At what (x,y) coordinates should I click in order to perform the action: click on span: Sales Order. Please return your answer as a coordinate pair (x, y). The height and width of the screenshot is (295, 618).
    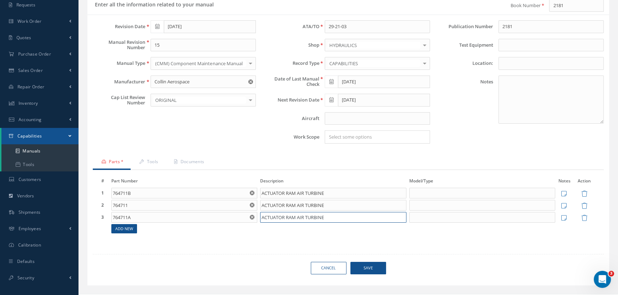
    Looking at the image, I should click on (30, 70).